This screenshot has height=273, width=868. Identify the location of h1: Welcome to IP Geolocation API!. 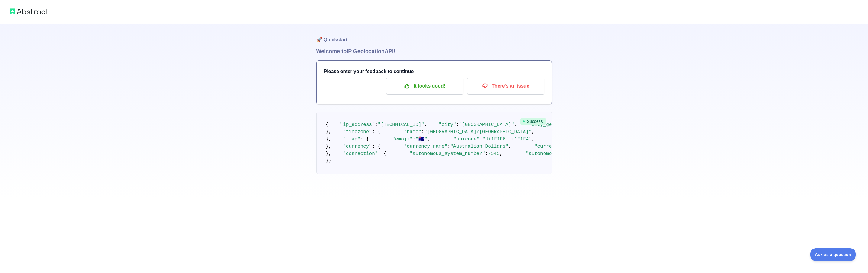
(434, 52).